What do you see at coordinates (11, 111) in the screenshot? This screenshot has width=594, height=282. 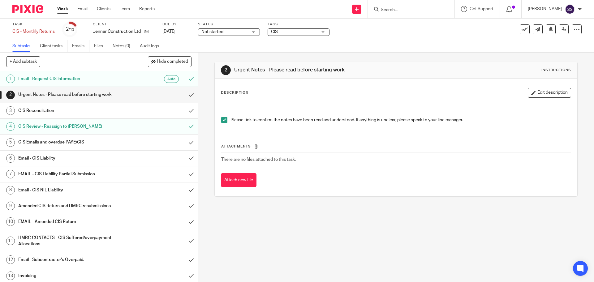 I see `div: 3` at bounding box center [11, 111].